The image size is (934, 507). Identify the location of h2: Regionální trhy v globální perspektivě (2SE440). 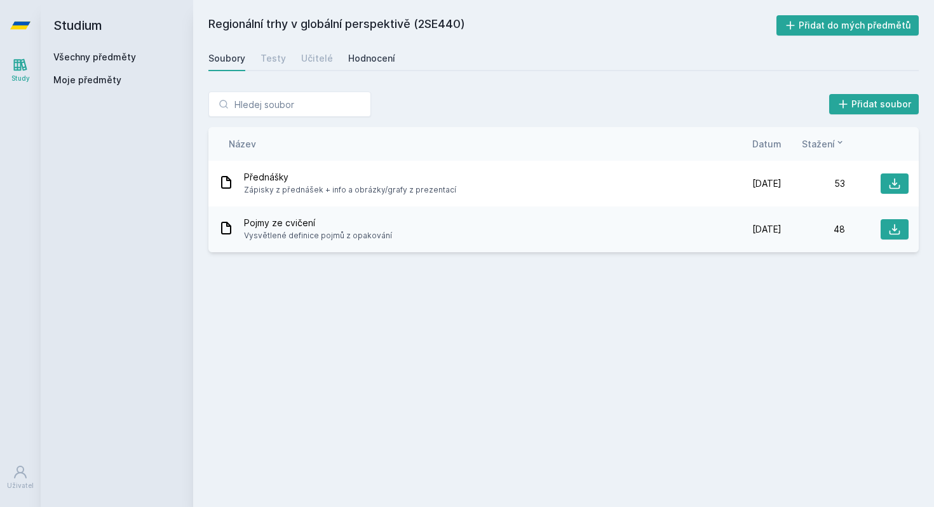
(493, 25).